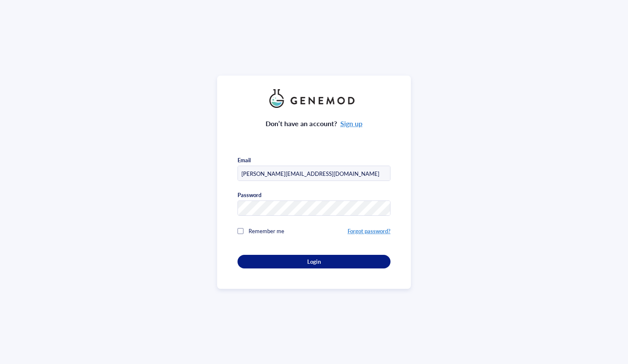 The image size is (628, 364). I want to click on div: Email, so click(244, 160).